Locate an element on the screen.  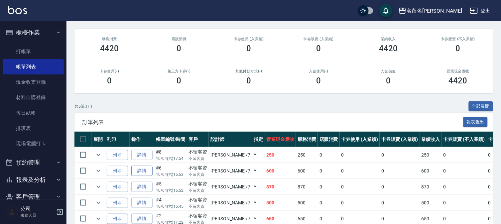
button: 客戶管理 is located at coordinates (33, 197).